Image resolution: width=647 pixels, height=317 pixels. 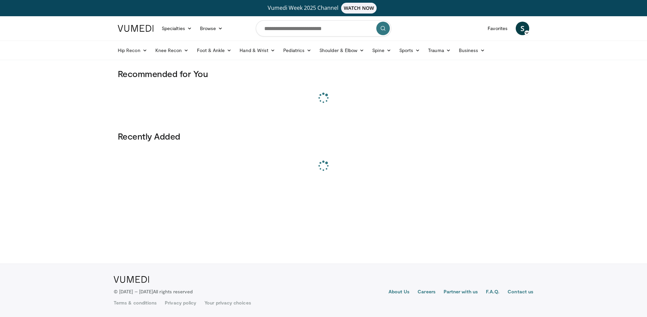 I want to click on a: Partner with us, so click(x=461, y=293).